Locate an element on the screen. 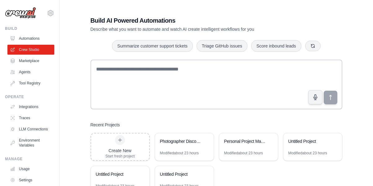 Image resolution: width=373 pixels, height=186 pixels. div: Create New is located at coordinates (120, 150).